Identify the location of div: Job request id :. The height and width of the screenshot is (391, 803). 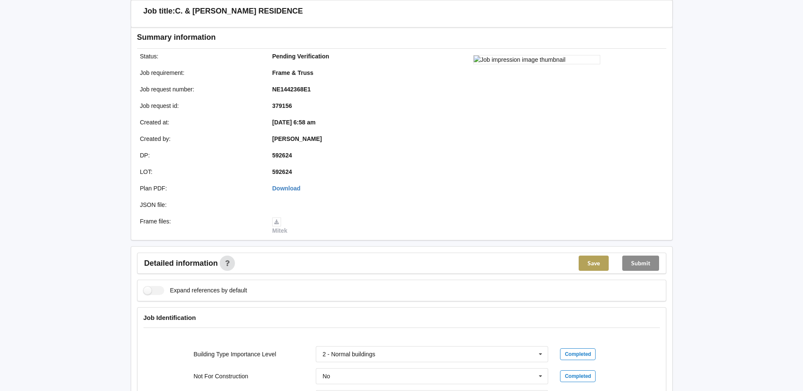
(200, 106).